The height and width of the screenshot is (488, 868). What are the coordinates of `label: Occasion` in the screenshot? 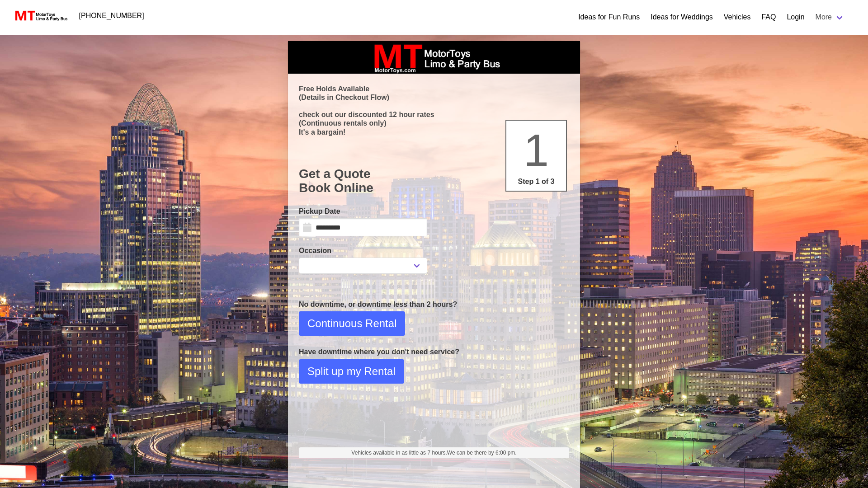 It's located at (363, 251).